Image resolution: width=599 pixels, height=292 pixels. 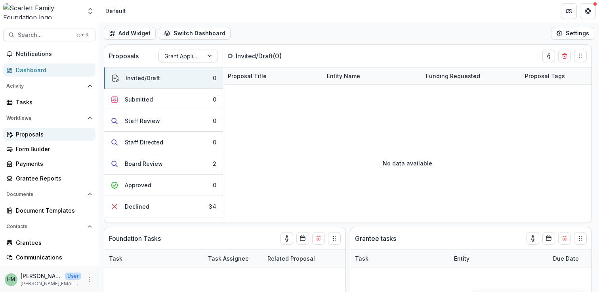 I want to click on div: ⌘ + K, so click(x=82, y=35).